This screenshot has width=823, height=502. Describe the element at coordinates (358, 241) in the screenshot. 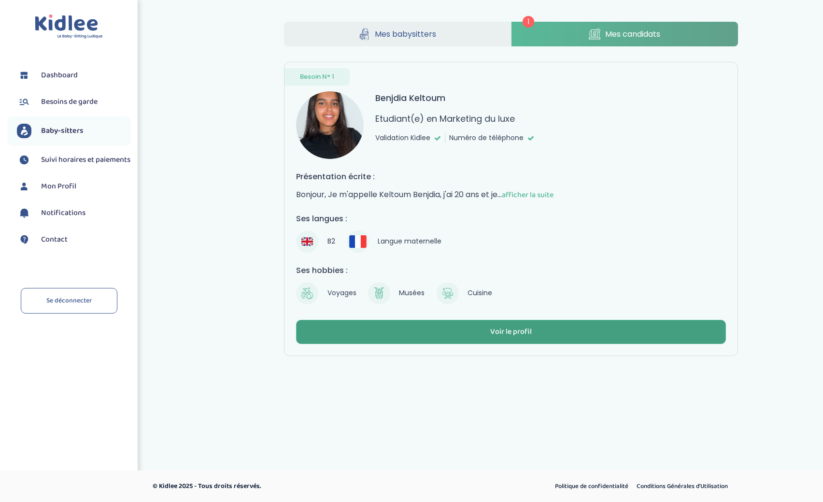

I see `img: Français` at that location.